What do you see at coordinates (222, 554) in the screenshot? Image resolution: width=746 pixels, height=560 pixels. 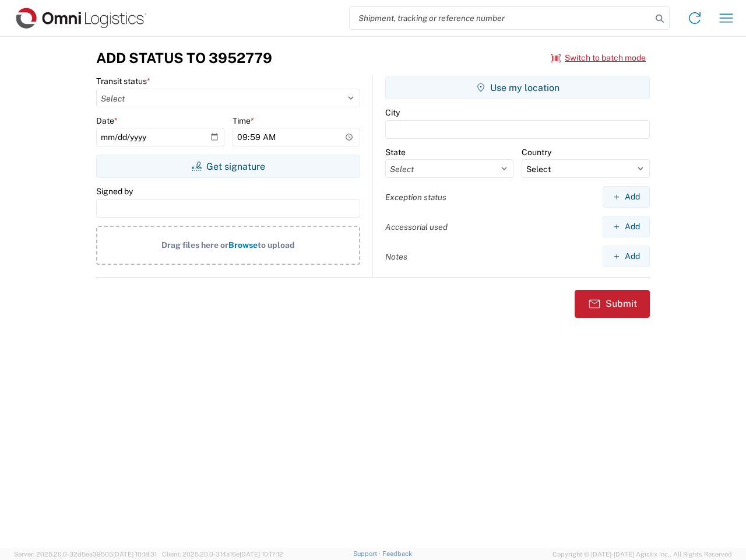 I see `span: Client: 2025.20.0-314a16e` at bounding box center [222, 554].